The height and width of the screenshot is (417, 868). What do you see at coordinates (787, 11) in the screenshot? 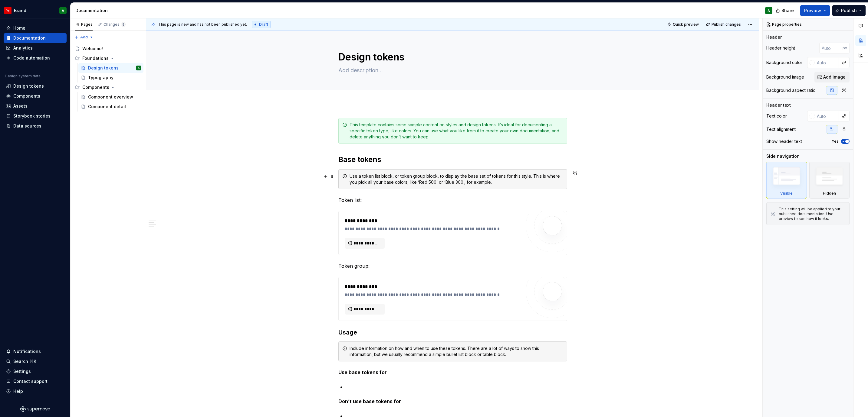
I see `span: Share` at bounding box center [787, 11].